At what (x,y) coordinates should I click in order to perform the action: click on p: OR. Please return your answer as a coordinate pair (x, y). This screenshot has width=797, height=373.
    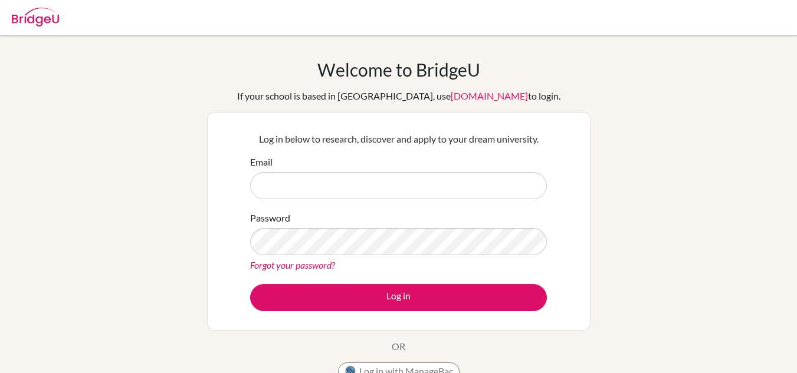
    Looking at the image, I should click on (398, 347).